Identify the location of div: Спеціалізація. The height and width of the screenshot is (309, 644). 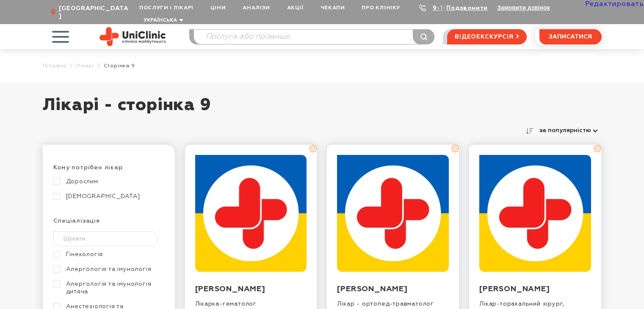
(109, 224).